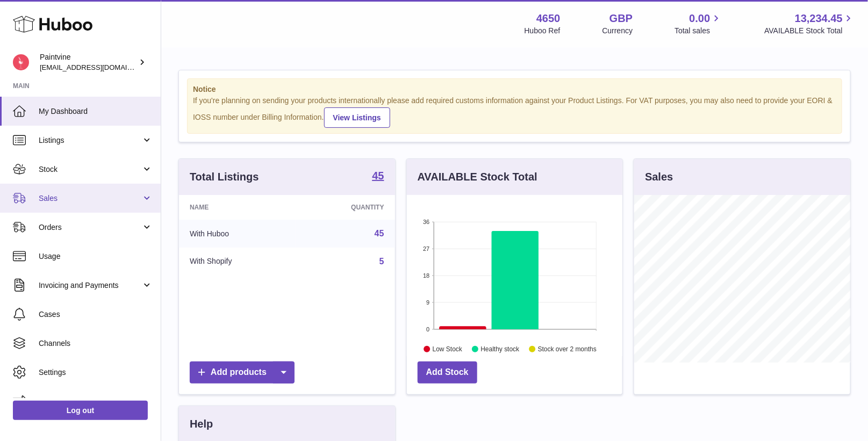 Image resolution: width=868 pixels, height=441 pixels. I want to click on text: 36, so click(426, 222).